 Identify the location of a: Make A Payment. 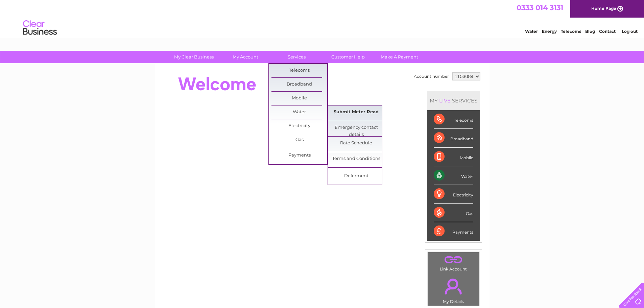
(399, 57).